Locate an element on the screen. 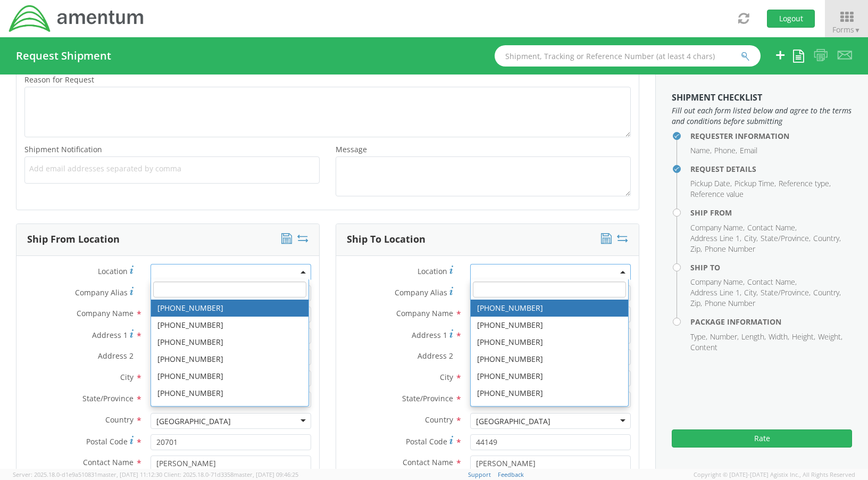 This screenshot has height=480, width=868. li: Pickup Time is located at coordinates (755, 184).